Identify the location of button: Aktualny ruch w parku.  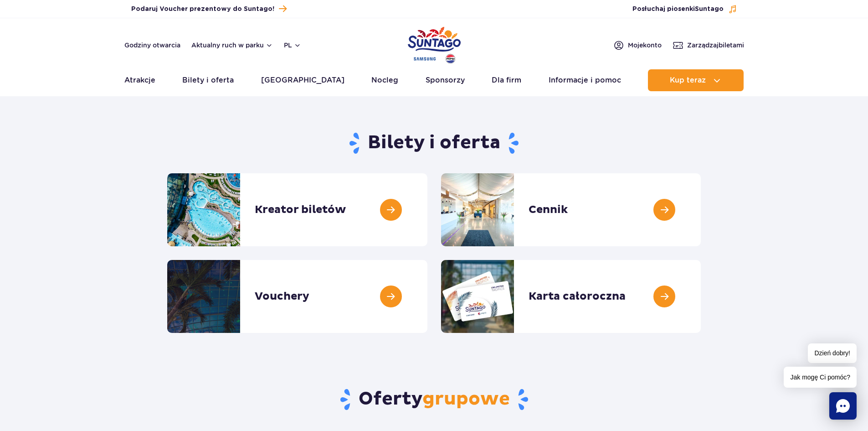
(232, 45).